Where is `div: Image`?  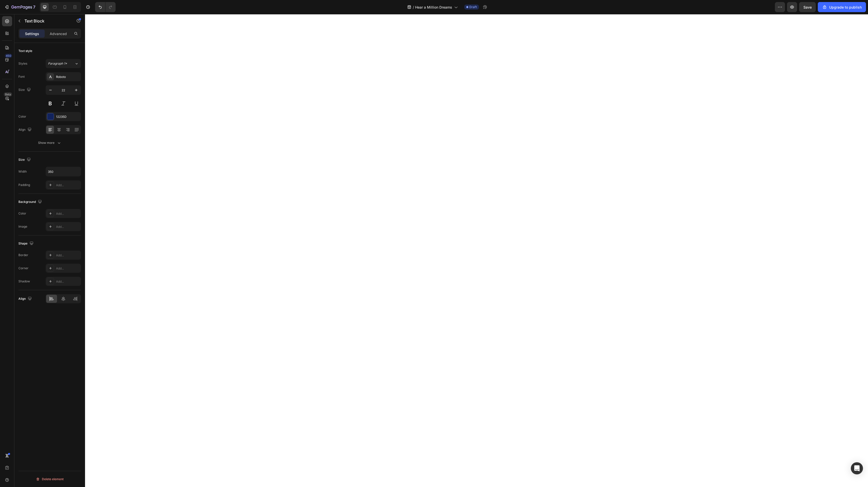 div: Image is located at coordinates (23, 226).